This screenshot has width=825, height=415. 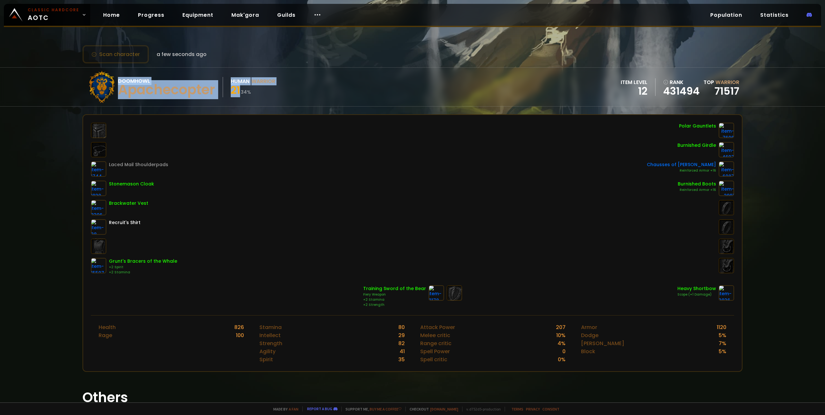 What do you see at coordinates (726, 91) in the screenshot?
I see `a: 71517` at bounding box center [726, 91].